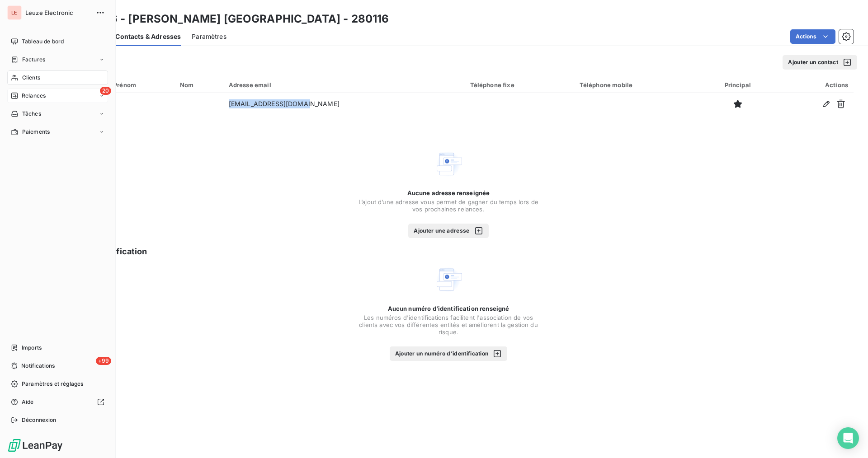  I want to click on a: Imports, so click(57, 348).